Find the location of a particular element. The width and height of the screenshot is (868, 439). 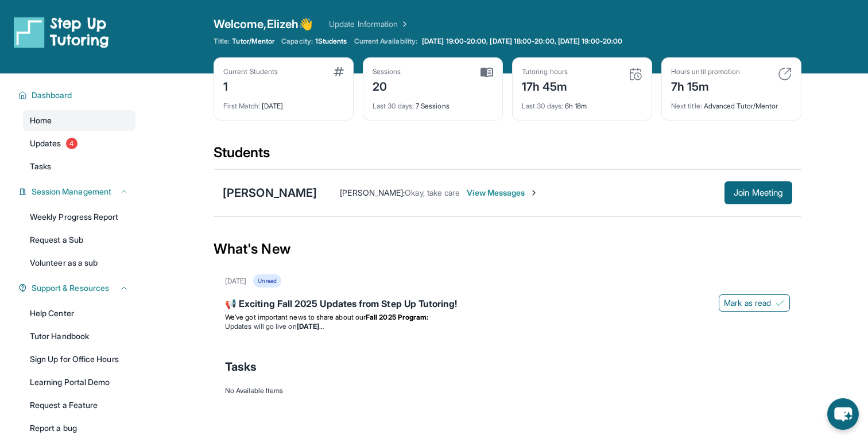

li: Updates will go live on is located at coordinates (508, 327).